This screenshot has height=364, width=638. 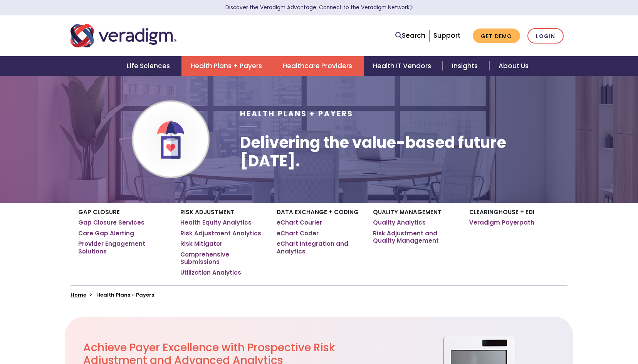 I want to click on a: Health IT Vendors, so click(x=403, y=66).